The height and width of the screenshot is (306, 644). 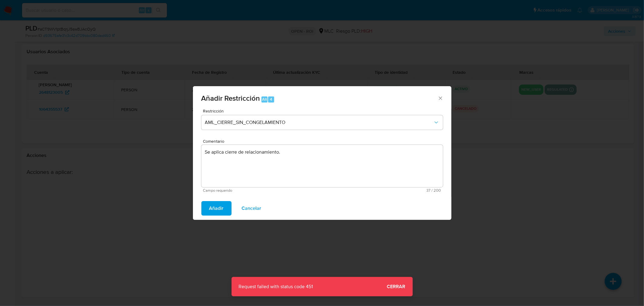 I want to click on textarea: Se aplica cierre de relacionamiento., so click(x=322, y=166).